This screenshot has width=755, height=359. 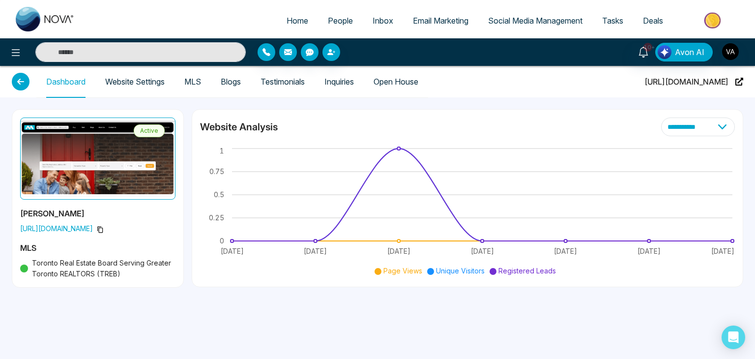 What do you see at coordinates (648, 47) in the screenshot?
I see `span: 10+` at bounding box center [648, 47].